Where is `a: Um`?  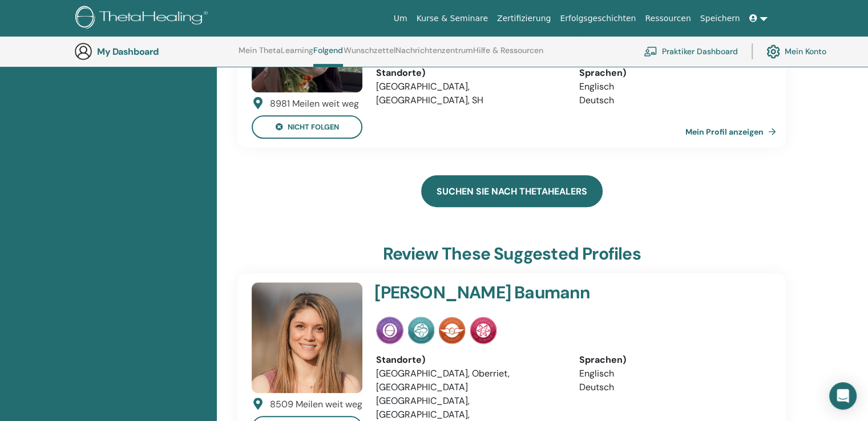
a: Um is located at coordinates (400, 19).